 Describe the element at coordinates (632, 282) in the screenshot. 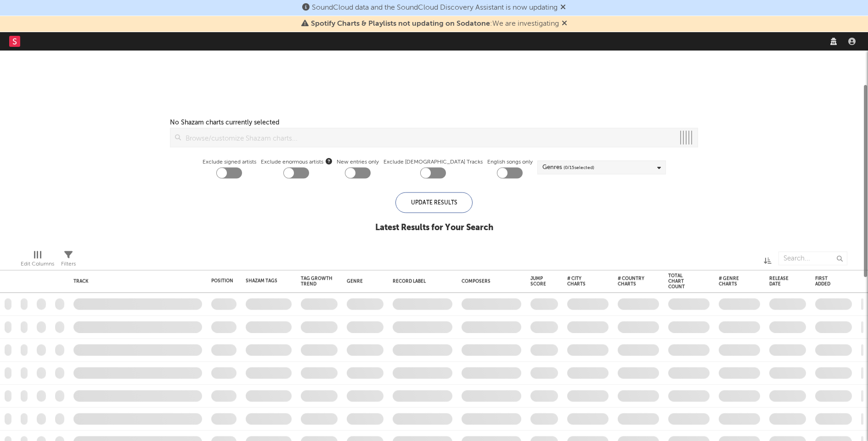

I see `div: # Country Charts` at that location.